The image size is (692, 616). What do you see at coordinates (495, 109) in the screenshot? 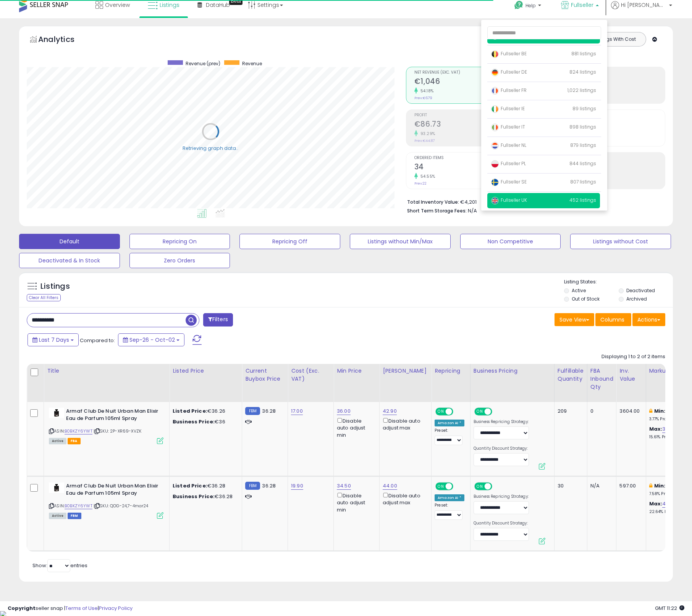
I see `img: ireland.png` at bounding box center [495, 109].